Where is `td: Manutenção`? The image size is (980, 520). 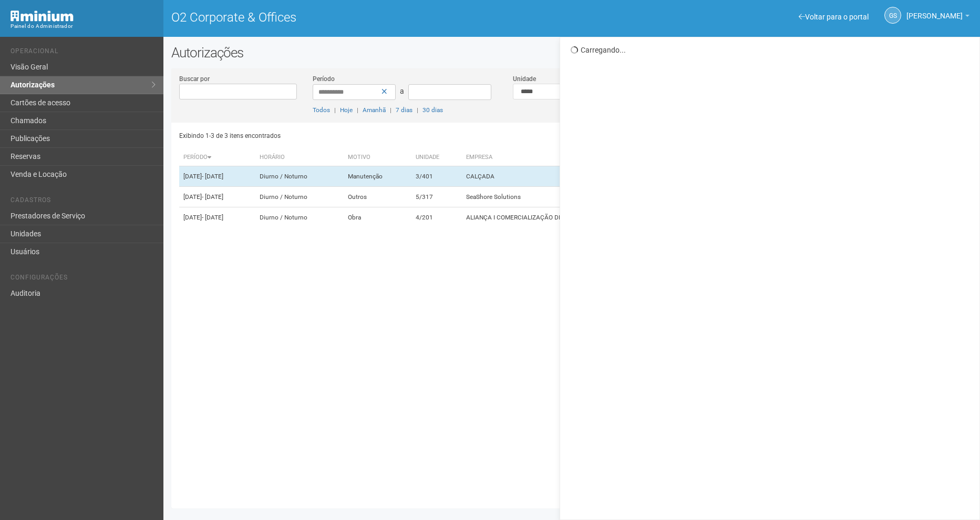 td: Manutenção is located at coordinates (377, 176).